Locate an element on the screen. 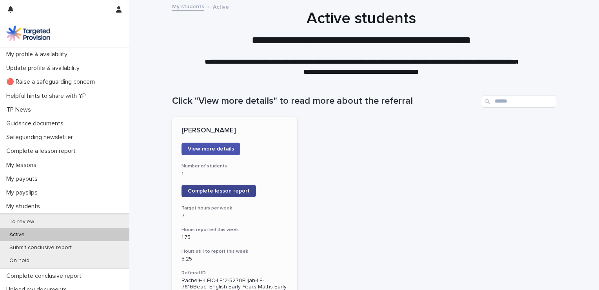  p: 5.25 is located at coordinates (235, 259).